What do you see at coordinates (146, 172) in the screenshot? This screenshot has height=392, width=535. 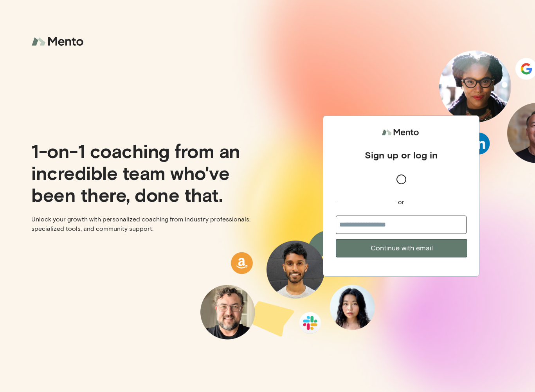 I see `p: 1-on-1 coaching from an incredible team who've been there, done that.` at bounding box center [146, 172].